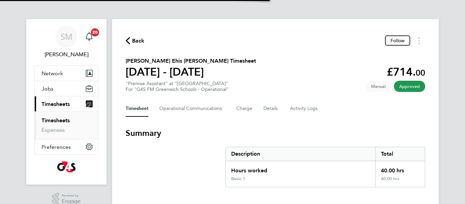 This screenshot has width=465, height=204. What do you see at coordinates (421, 73) in the screenshot?
I see `span: 00` at bounding box center [421, 73].